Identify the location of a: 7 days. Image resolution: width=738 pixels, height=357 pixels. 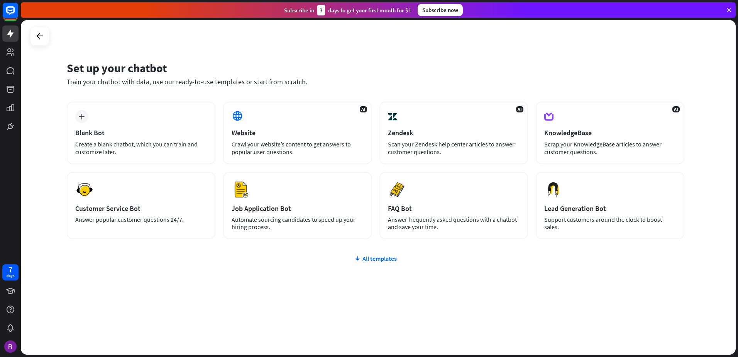
(10, 272).